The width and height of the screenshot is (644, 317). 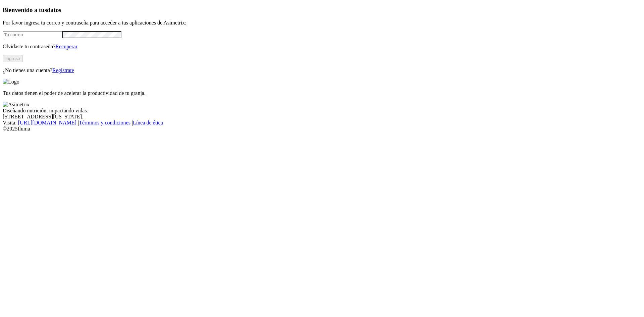 What do you see at coordinates (322, 47) in the screenshot?
I see `p: Olvidaste tu contraseña?` at bounding box center [322, 47].